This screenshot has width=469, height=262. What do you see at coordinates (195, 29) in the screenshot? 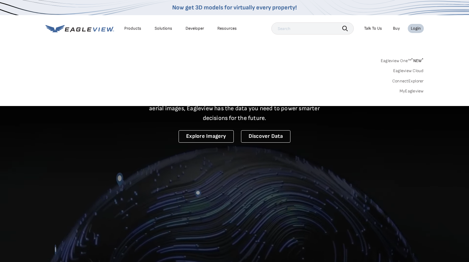
I see `a: Developer` at bounding box center [195, 29].